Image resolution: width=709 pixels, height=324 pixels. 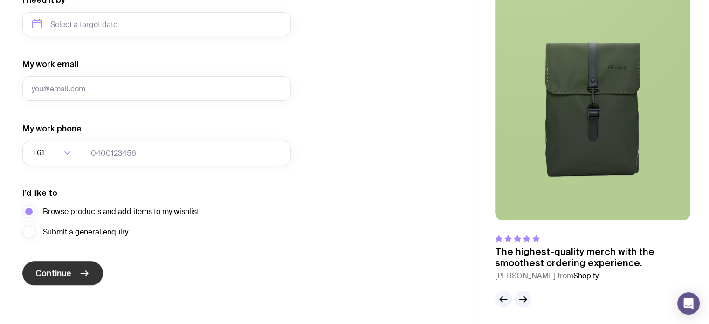 I want to click on span: Submit a general enquiry, so click(x=85, y=232).